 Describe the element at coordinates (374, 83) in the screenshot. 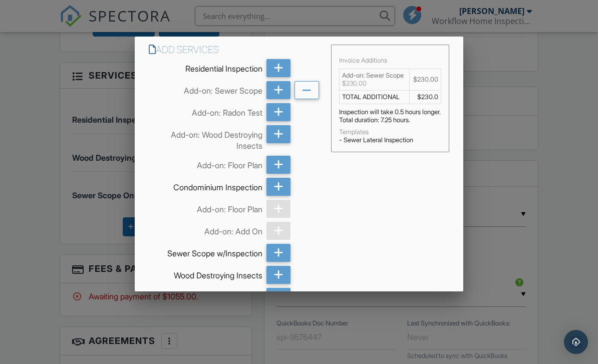

I see `div: $230.00` at that location.